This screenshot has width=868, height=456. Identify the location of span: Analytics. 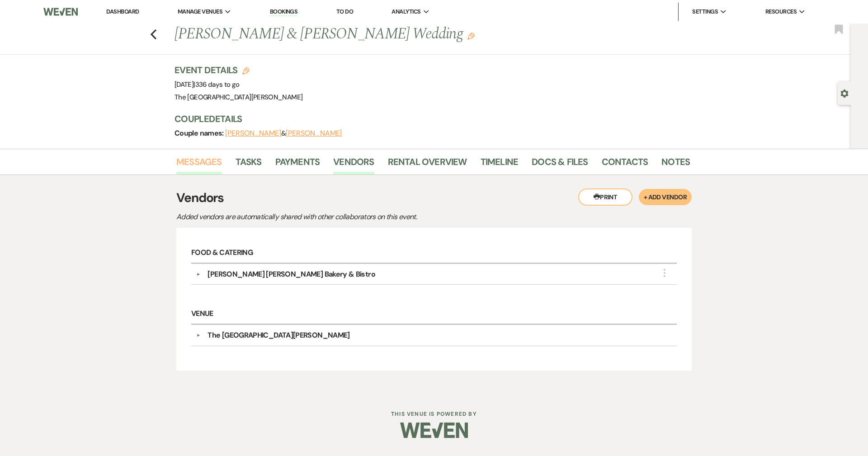
(406, 12).